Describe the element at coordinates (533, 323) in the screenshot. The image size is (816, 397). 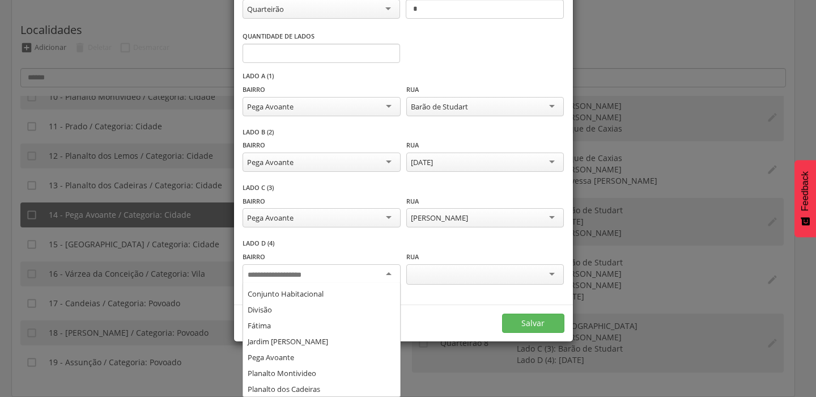
I see `button: Salvar` at that location.